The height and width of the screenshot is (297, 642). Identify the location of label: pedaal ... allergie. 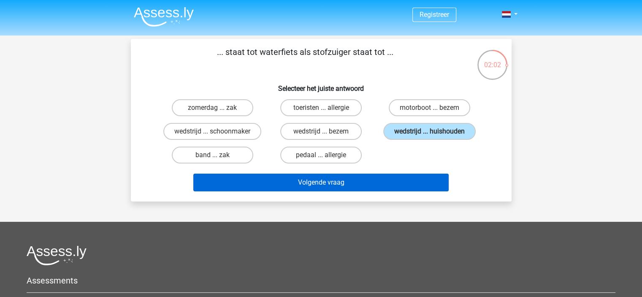
(321, 155).